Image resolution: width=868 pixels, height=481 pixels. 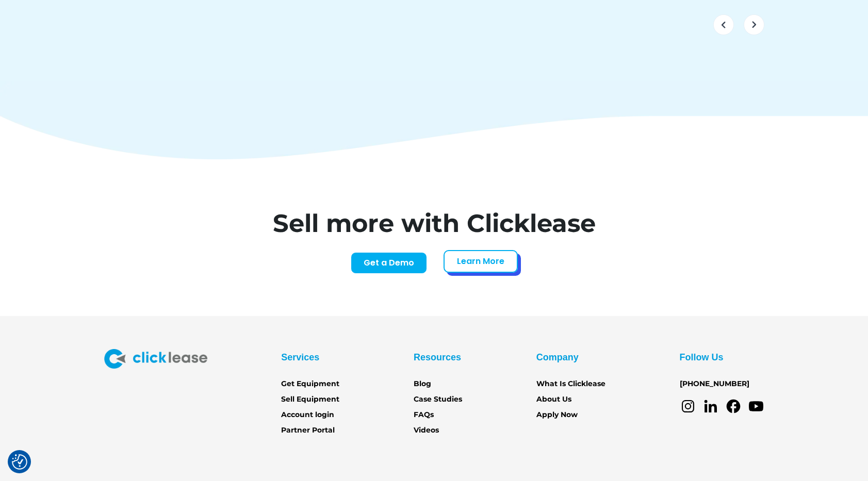 I want to click on div: Follow Us, so click(x=702, y=358).